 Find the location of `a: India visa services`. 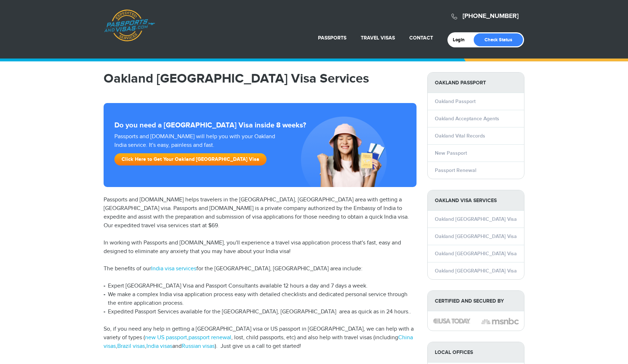

a: India visa services is located at coordinates (173, 269).